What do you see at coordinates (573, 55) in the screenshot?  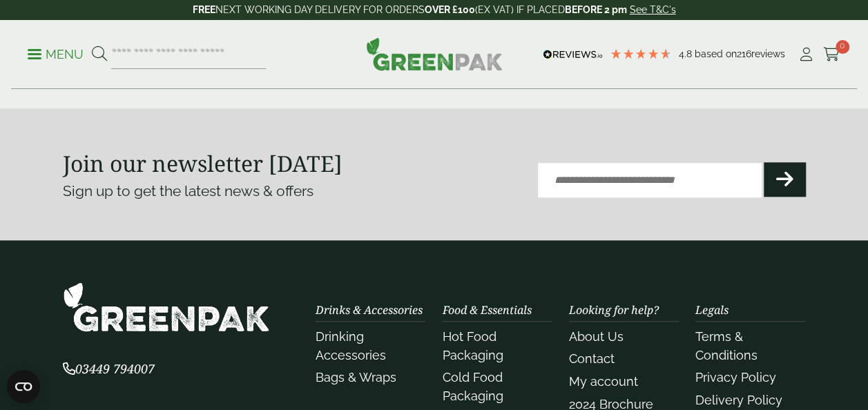 I see `img: REVIEWS.io` at bounding box center [573, 55].